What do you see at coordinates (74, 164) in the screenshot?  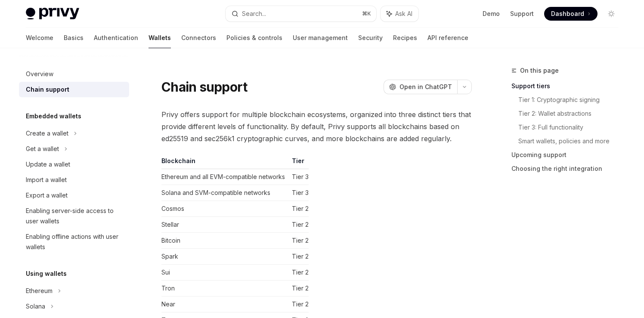 I see `a: Update a wallet` at bounding box center [74, 164].